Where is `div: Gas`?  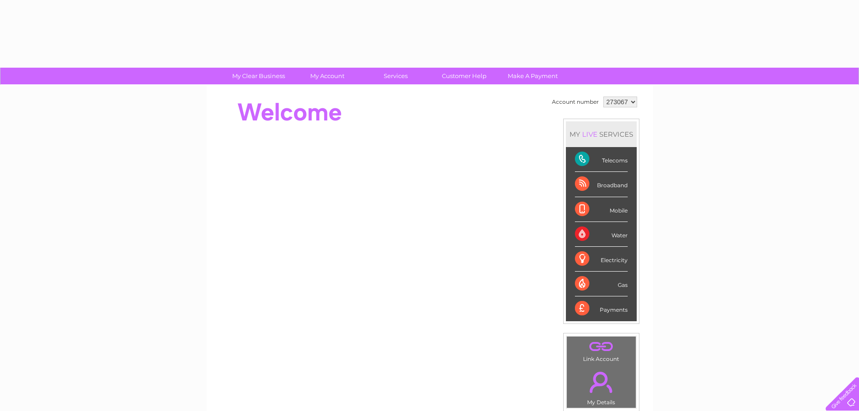
div: Gas is located at coordinates (601, 284).